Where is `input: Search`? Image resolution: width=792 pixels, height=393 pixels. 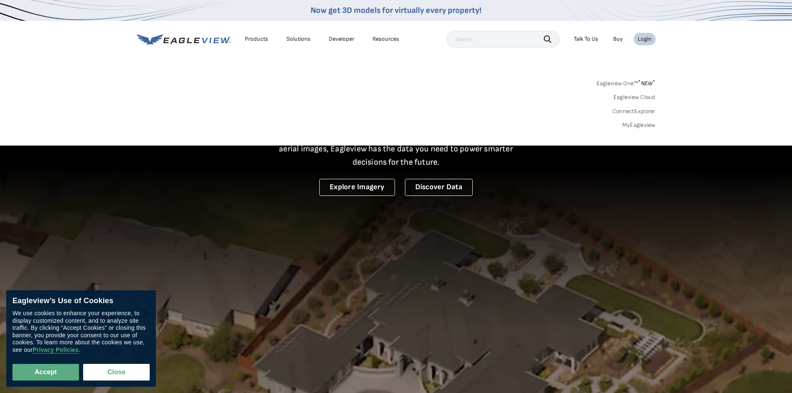
input: Search is located at coordinates (503, 39).